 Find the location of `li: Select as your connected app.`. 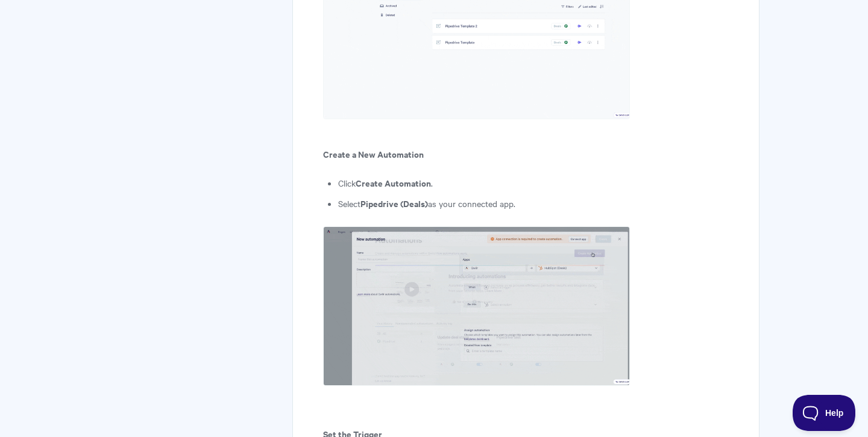

li: Select as your connected app. is located at coordinates (533, 204).